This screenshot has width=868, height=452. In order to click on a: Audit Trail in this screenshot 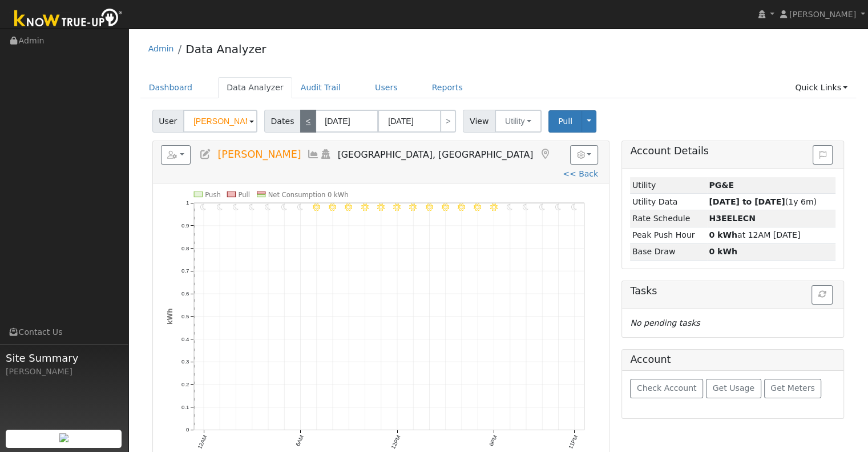, I will do `click(321, 88)`.